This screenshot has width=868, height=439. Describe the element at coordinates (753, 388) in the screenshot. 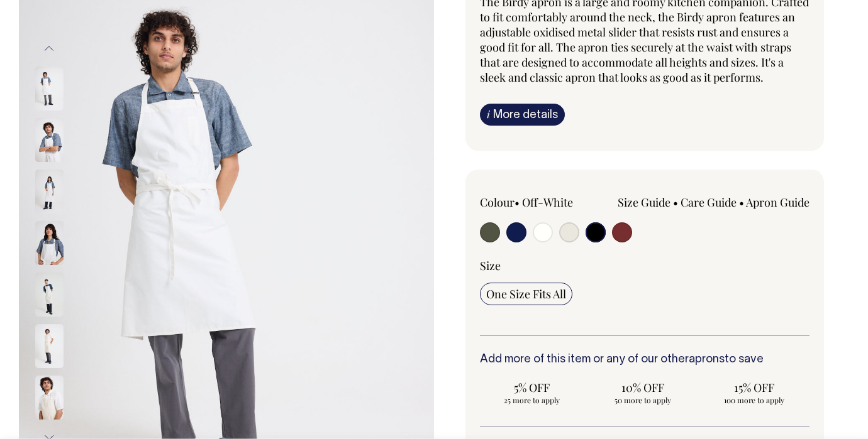

I see `span: 15% OFF` at that location.